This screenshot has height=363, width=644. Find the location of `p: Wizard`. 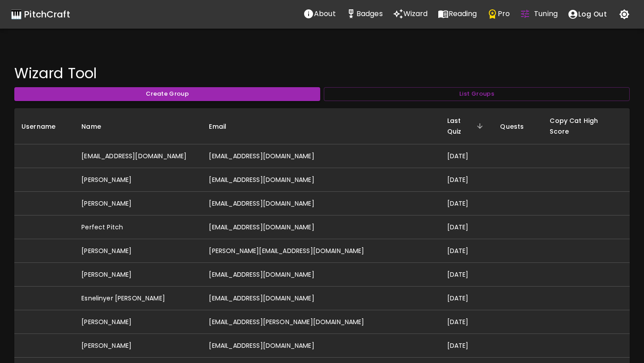

p: Wizard is located at coordinates (416, 14).